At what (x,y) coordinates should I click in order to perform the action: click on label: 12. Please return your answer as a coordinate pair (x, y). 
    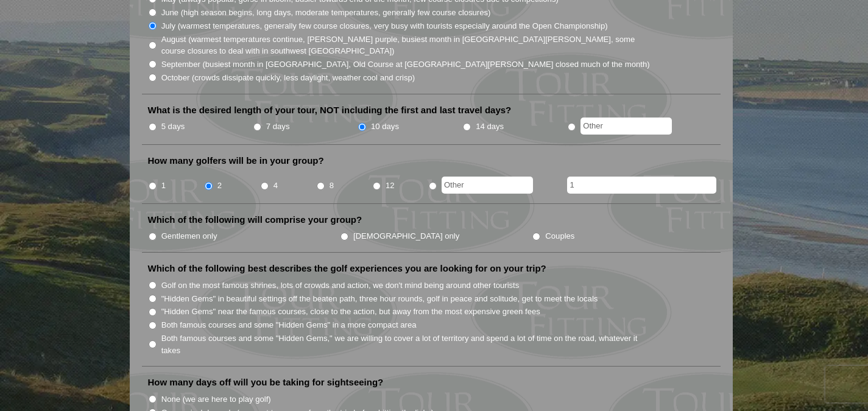
    Looking at the image, I should click on (390, 186).